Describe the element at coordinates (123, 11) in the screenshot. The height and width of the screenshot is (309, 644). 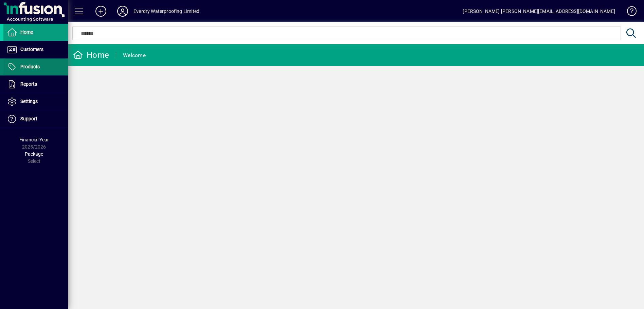
I see `button: Profile` at that location.